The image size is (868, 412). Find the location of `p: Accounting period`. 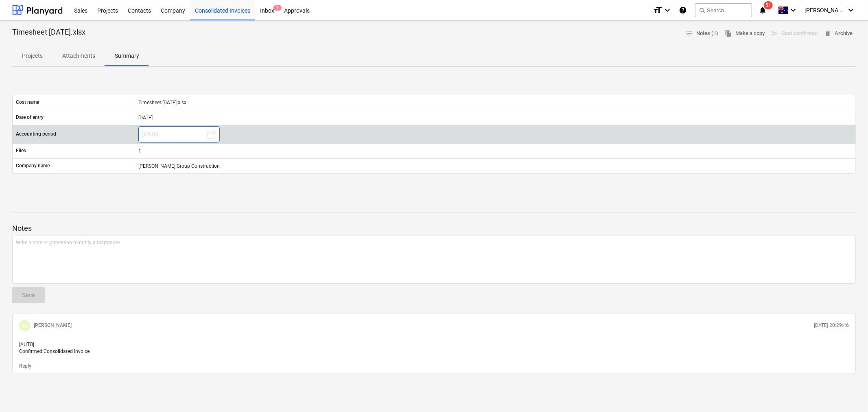

p: Accounting period is located at coordinates (36, 134).